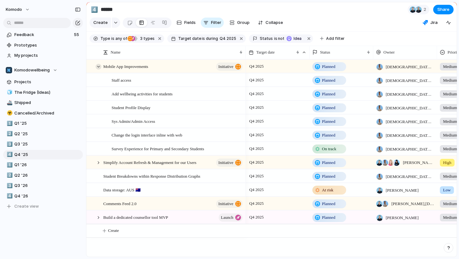 The width and height of the screenshot is (459, 259). Describe the element at coordinates (14, 10) in the screenshot. I see `span: Komodo` at that location.